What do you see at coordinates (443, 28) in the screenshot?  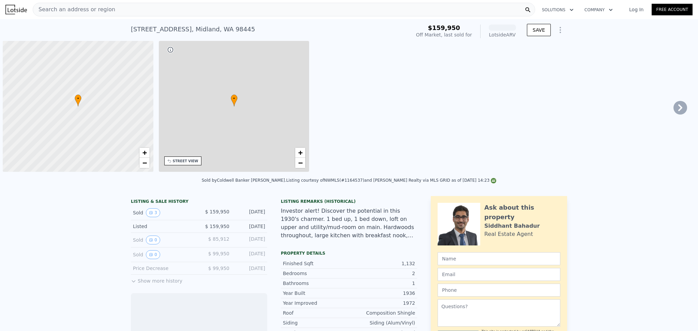 I see `span: $159,950` at bounding box center [443, 28].